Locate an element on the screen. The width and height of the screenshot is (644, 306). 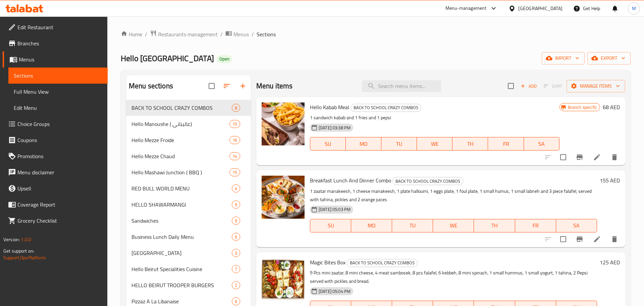
img: Breakfast Lunch And Dinner Combo is located at coordinates (283, 197).